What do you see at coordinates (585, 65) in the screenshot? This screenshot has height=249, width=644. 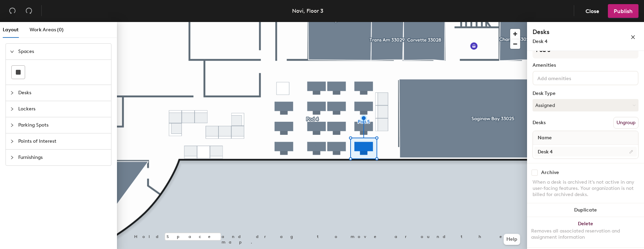 I see `div: Amenities` at bounding box center [585, 65].